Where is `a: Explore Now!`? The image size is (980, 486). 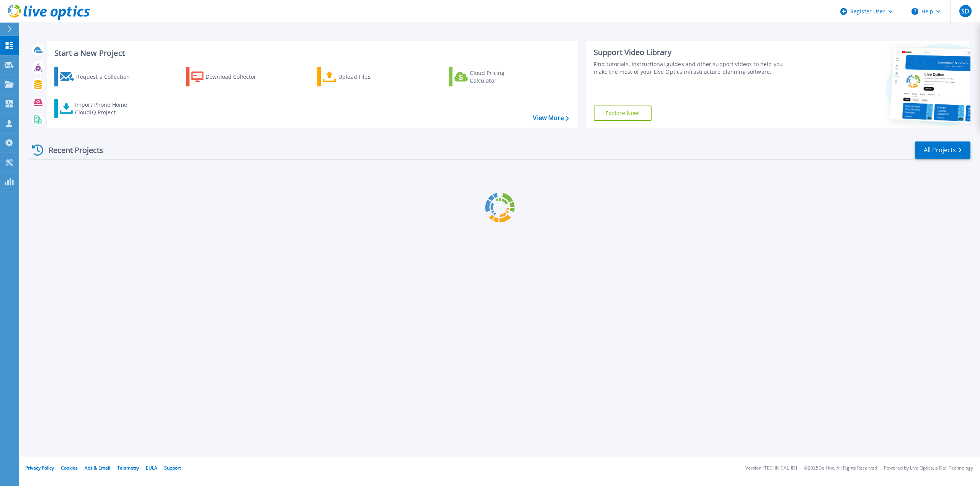
a: Explore Now! is located at coordinates (622, 114).